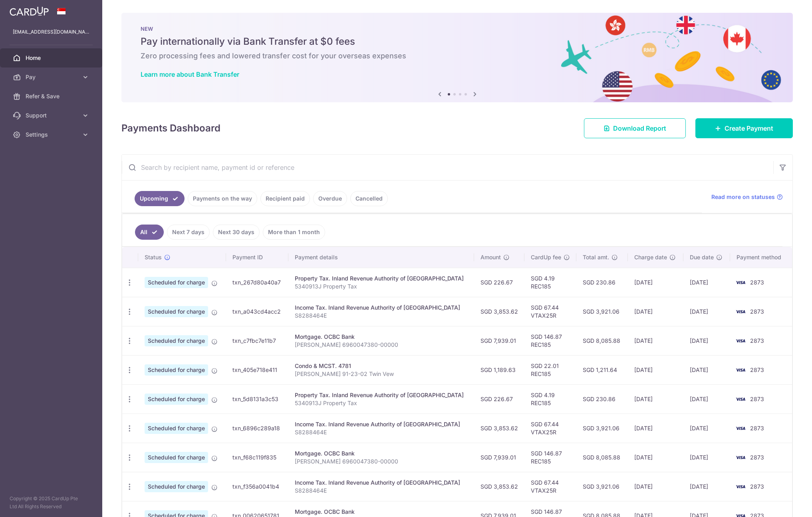  Describe the element at coordinates (595, 257) in the screenshot. I see `span: Total amt.` at that location.